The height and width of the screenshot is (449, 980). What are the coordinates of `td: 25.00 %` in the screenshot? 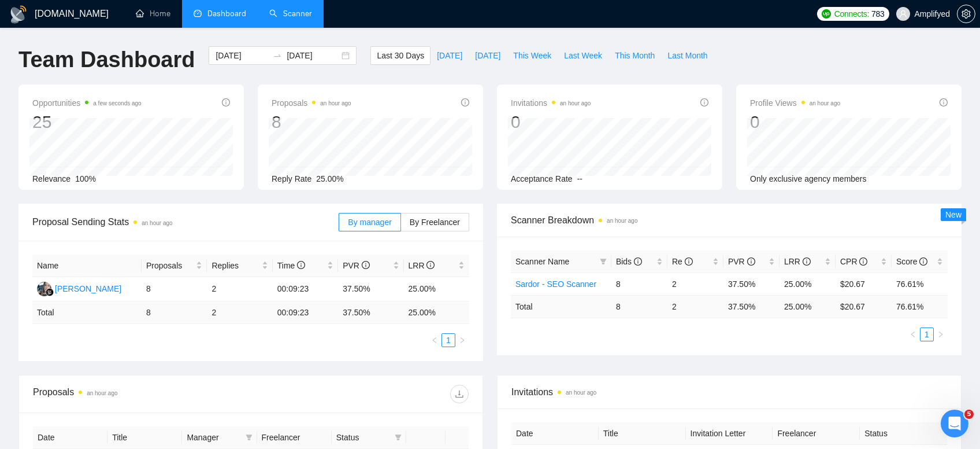 It's located at (437, 312).